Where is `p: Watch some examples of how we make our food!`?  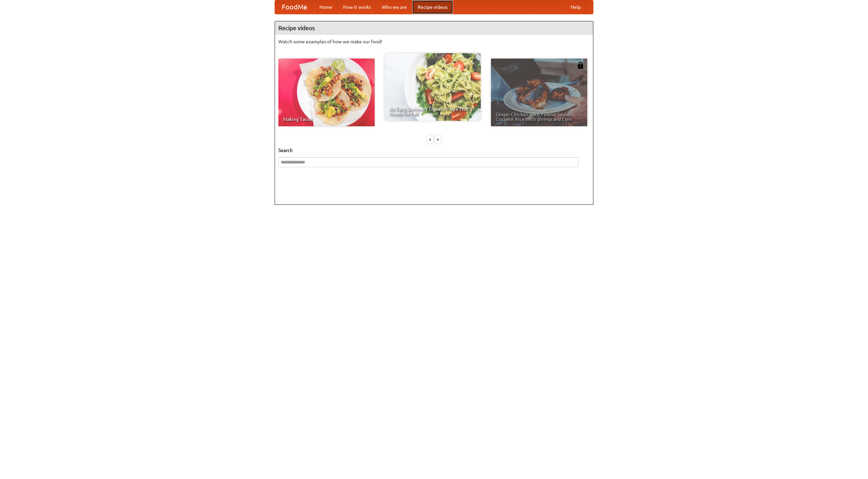 p: Watch some examples of how we make our food! is located at coordinates (434, 42).